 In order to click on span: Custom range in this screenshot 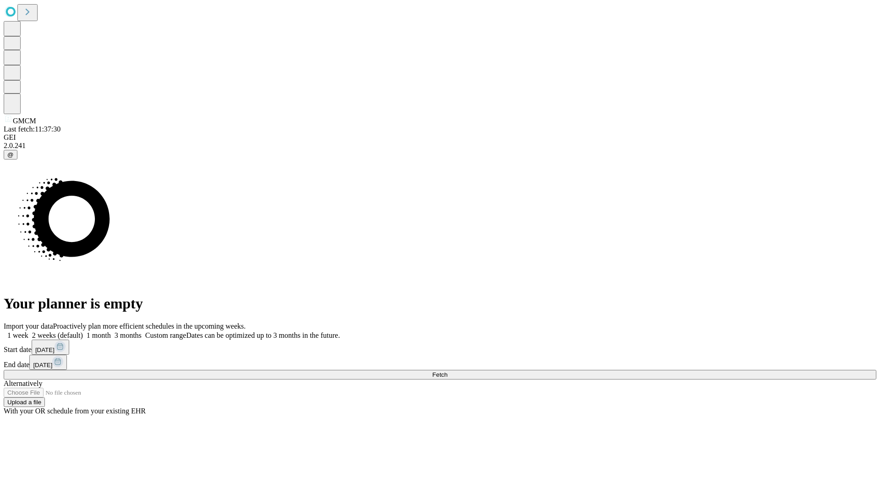, I will do `click(165, 335)`.